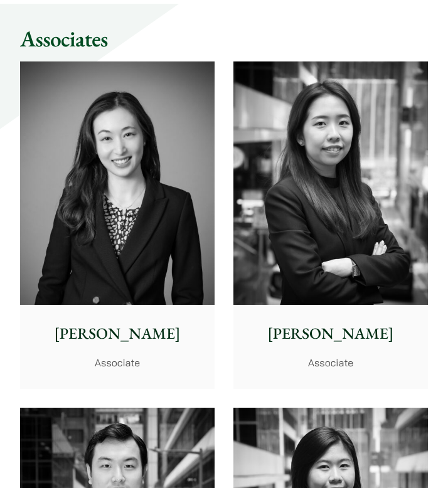 Image resolution: width=448 pixels, height=488 pixels. What do you see at coordinates (224, 39) in the screenshot?
I see `h2: Associates` at bounding box center [224, 39].